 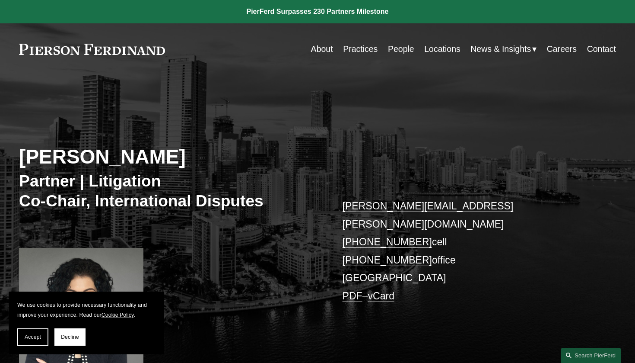 What do you see at coordinates (562, 49) in the screenshot?
I see `a: Careers` at bounding box center [562, 49].